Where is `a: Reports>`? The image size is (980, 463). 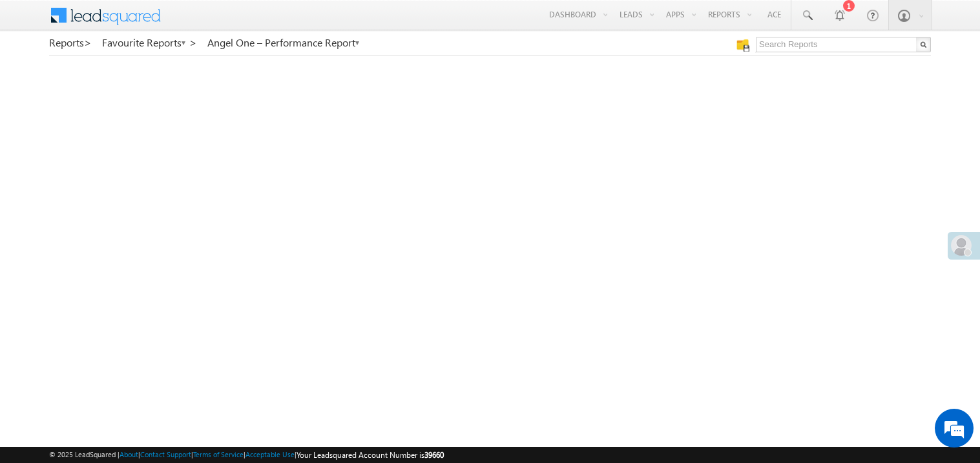 a: Reports> is located at coordinates (70, 43).